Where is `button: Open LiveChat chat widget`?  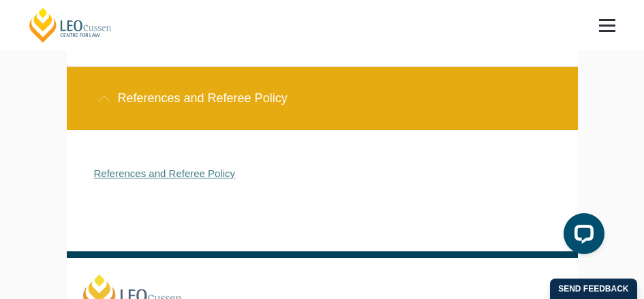
button: Open LiveChat chat widget is located at coordinates (31, 26).